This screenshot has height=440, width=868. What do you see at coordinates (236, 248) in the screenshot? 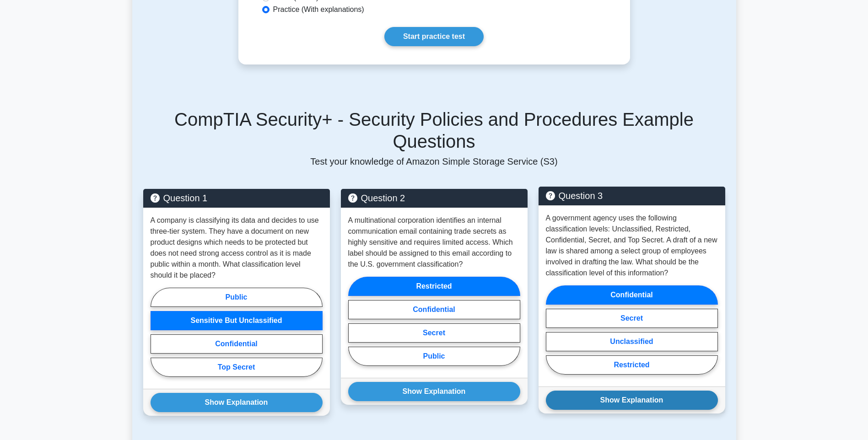
I see `p: A company is classifying its data and decides to use three-tier system. They have a document on n...` at bounding box center [236, 248].